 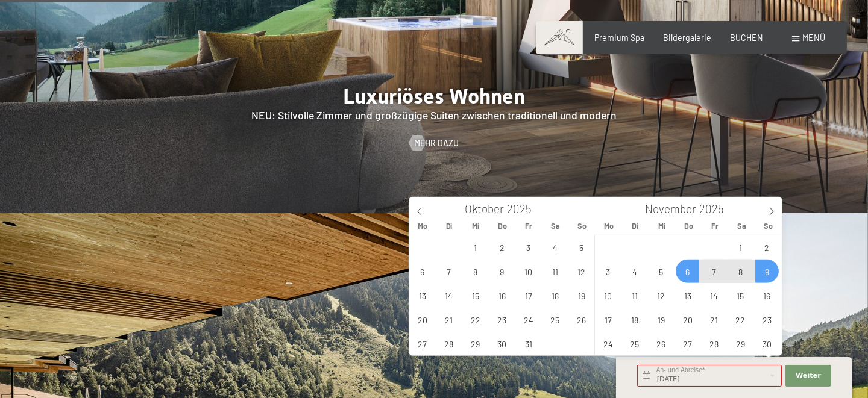 What do you see at coordinates (502, 247) in the screenshot?
I see `span: Oktober 2, 2025` at bounding box center [502, 247].